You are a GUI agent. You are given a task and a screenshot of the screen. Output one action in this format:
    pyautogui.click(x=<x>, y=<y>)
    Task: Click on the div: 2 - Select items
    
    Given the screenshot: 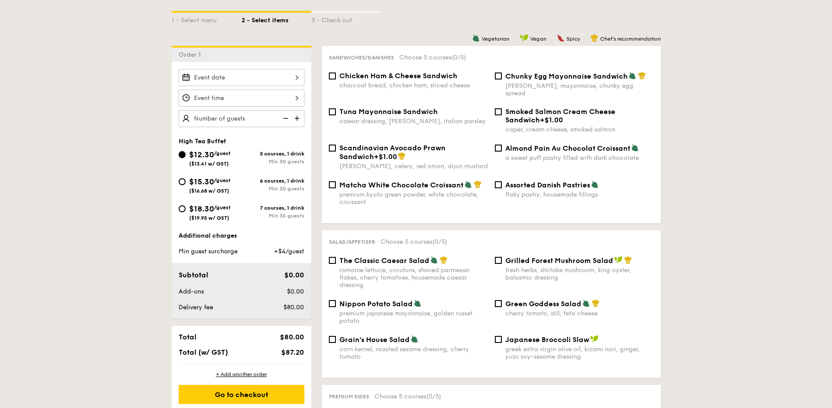 What is the action you would take?
    pyautogui.click(x=276, y=19)
    